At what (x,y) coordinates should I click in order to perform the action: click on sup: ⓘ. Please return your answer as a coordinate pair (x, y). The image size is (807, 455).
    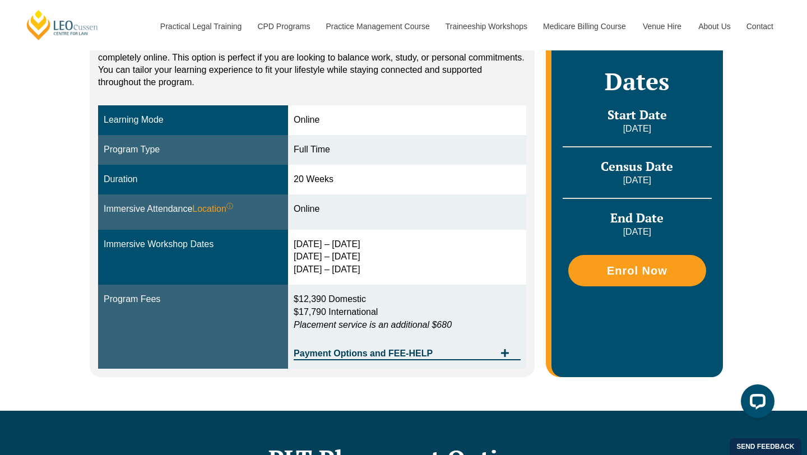
    Looking at the image, I should click on (230, 206).